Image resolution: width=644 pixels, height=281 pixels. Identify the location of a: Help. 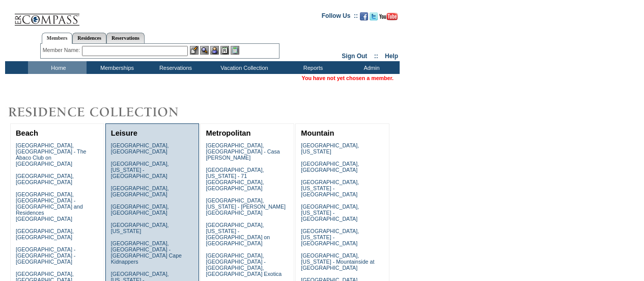
(392, 56).